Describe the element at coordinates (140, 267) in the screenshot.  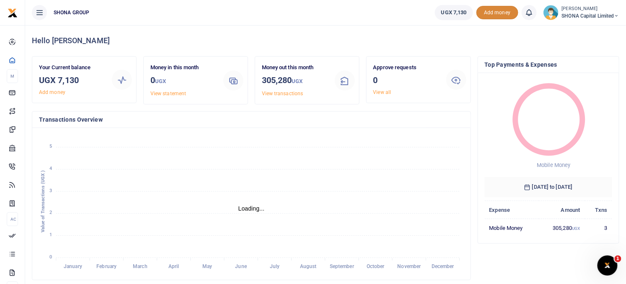
I see `tspan: March` at that location.